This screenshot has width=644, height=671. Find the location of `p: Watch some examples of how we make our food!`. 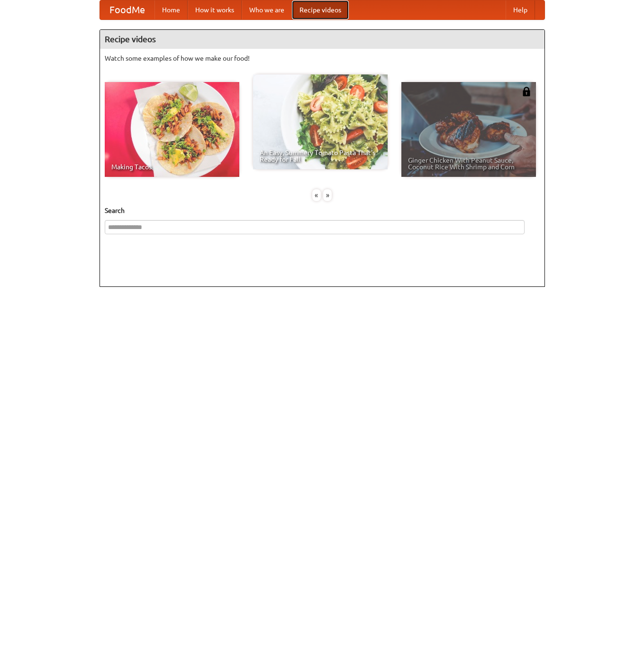

p: Watch some examples of how we make our food! is located at coordinates (322, 58).